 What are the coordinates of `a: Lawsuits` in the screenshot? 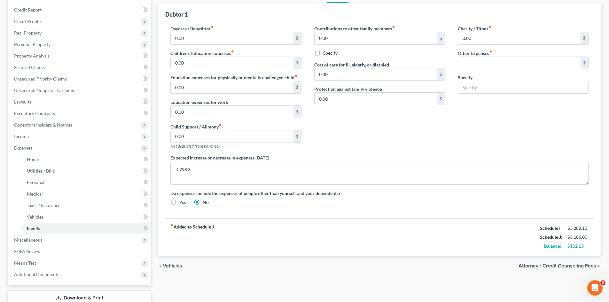 It's located at (80, 102).